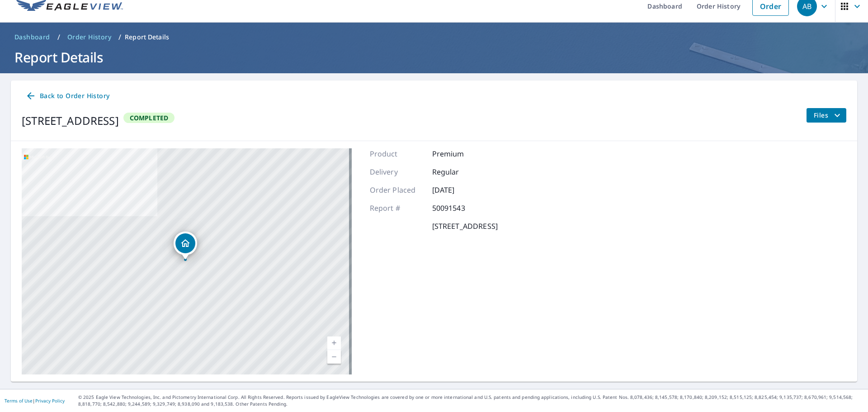  I want to click on button: filesDropdownBtn-50091543, so click(826, 115).